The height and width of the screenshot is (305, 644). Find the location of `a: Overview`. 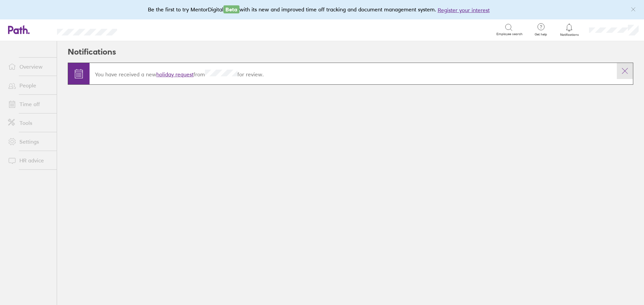

a: Overview is located at coordinates (29, 67).